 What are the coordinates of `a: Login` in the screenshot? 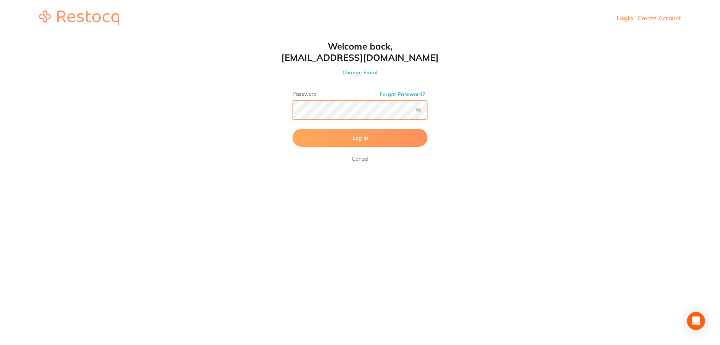 It's located at (625, 18).